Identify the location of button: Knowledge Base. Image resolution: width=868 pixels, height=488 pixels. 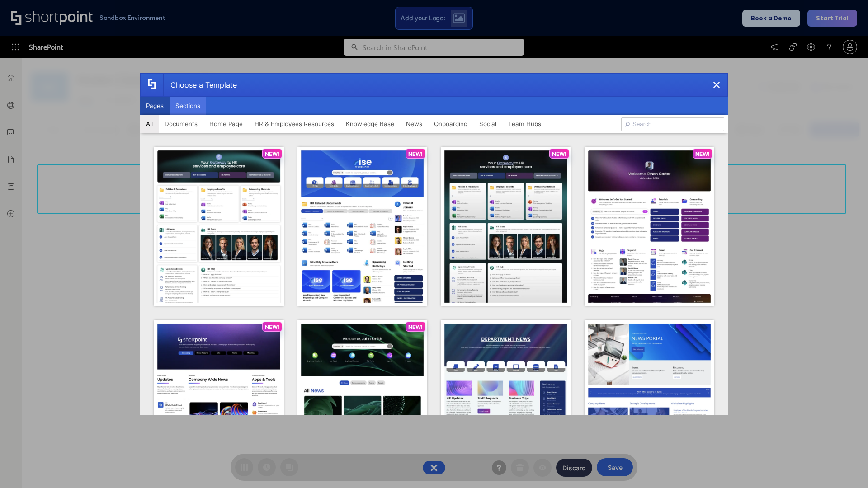
(370, 124).